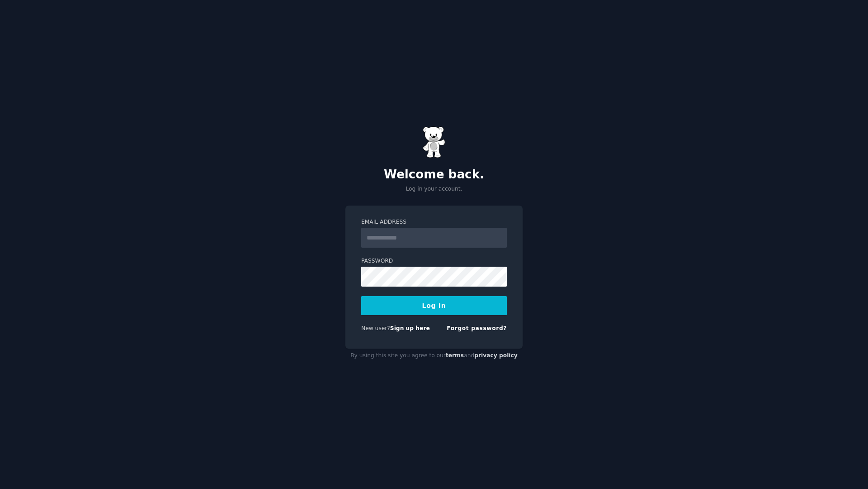 The height and width of the screenshot is (489, 868). I want to click on p: Log in your account., so click(434, 189).